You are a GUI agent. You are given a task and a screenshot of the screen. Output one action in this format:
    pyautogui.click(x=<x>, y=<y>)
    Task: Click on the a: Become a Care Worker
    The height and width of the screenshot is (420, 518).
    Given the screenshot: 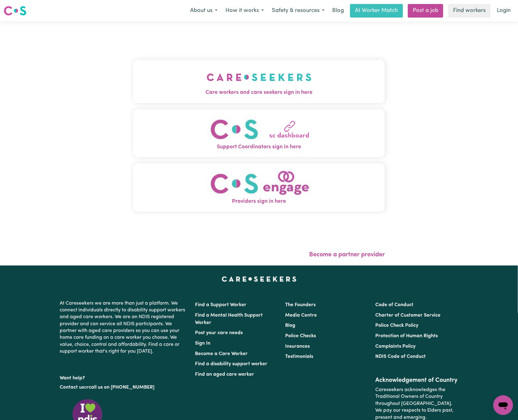 What is the action you would take?
    pyautogui.click(x=221, y=354)
    